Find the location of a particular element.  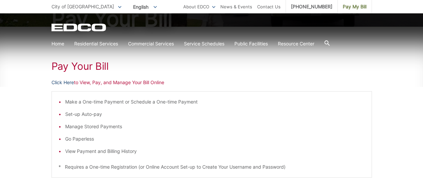

a: Public Facilities is located at coordinates (251, 44).